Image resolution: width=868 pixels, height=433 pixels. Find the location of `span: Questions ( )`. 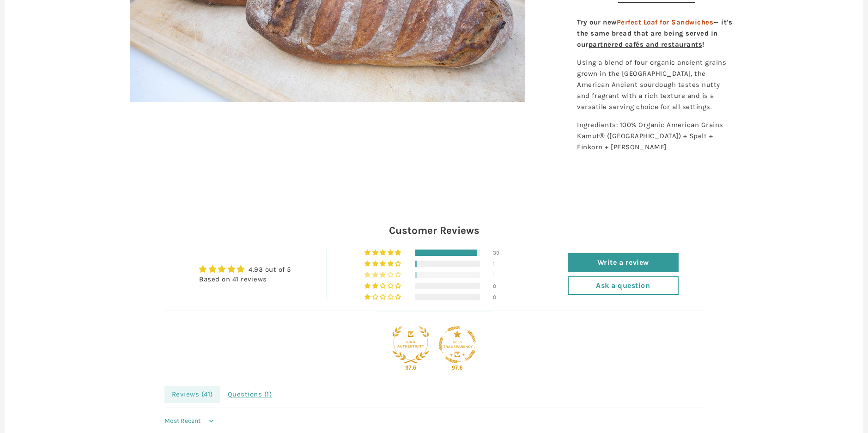

span: Questions ( ) is located at coordinates (250, 394).